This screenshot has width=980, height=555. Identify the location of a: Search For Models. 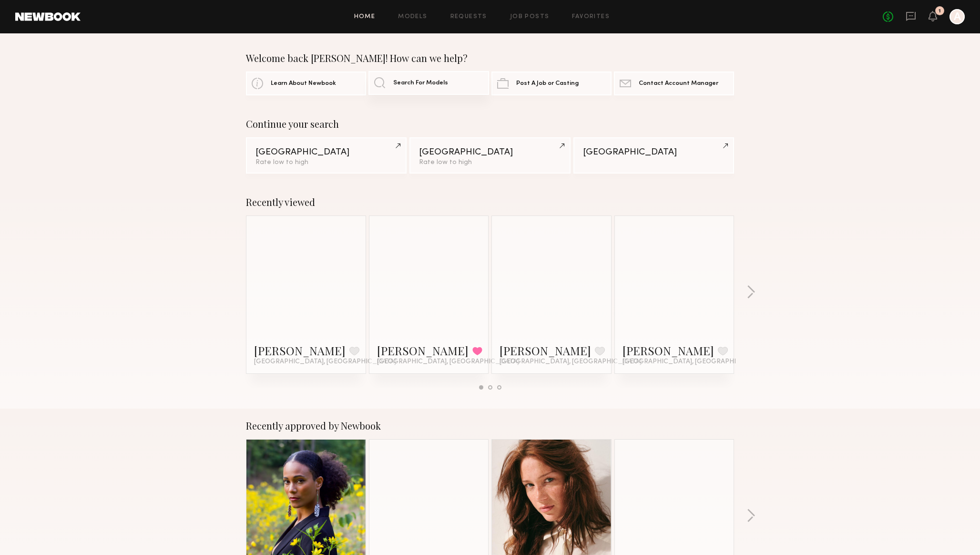
(428, 83).